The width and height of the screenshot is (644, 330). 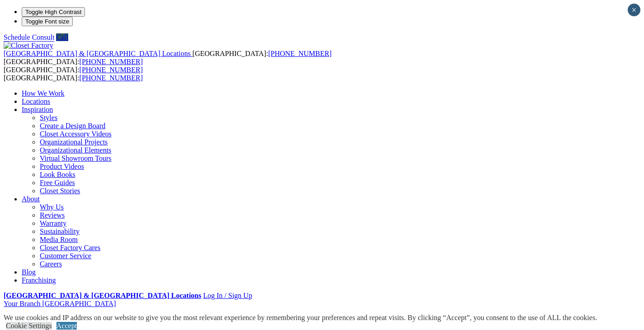 I want to click on a: Customer Service, so click(x=65, y=256).